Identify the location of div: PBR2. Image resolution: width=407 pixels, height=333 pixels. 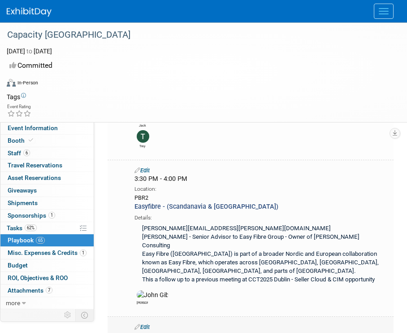
(262, 197).